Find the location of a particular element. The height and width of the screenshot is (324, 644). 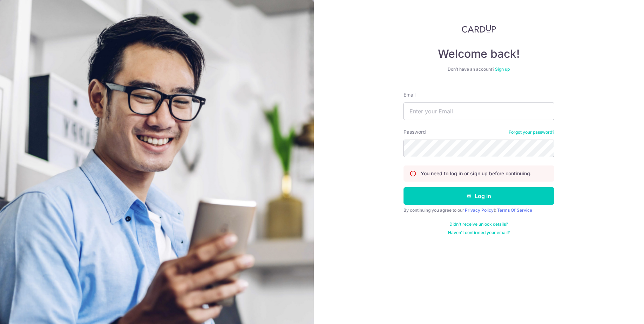

a: Didn't receive unlock details? is located at coordinates (479, 224).